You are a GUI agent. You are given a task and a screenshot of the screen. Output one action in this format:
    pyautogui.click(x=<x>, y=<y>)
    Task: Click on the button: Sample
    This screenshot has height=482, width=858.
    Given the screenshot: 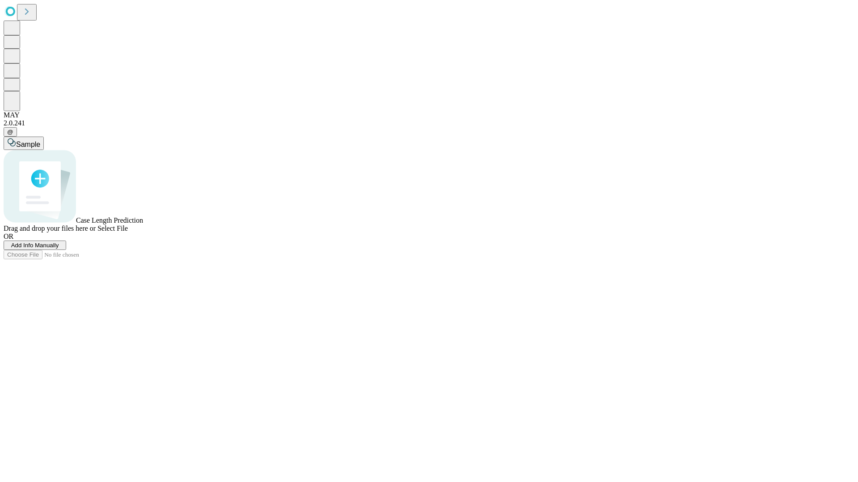 What is the action you would take?
    pyautogui.click(x=24, y=143)
    